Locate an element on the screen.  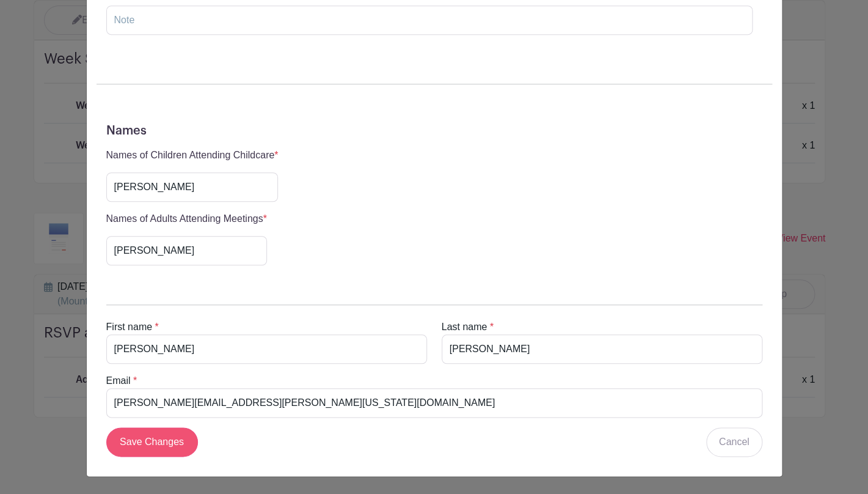
input: Save Changes is located at coordinates (152, 442).